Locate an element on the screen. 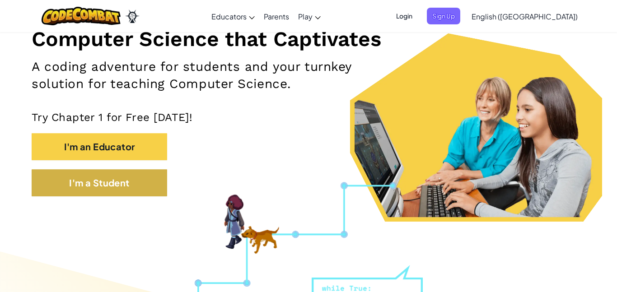 This screenshot has width=617, height=292. img: Ozaria is located at coordinates (132, 16).